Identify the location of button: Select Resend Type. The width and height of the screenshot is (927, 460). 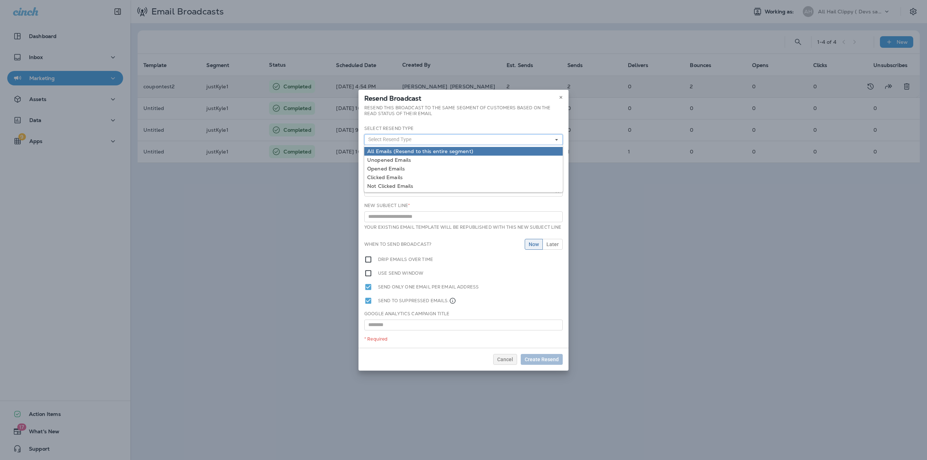
(464, 140).